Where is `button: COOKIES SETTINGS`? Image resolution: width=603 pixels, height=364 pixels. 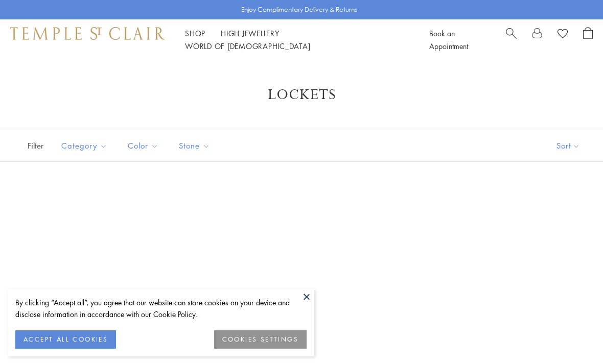
button: COOKIES SETTINGS is located at coordinates (260, 340).